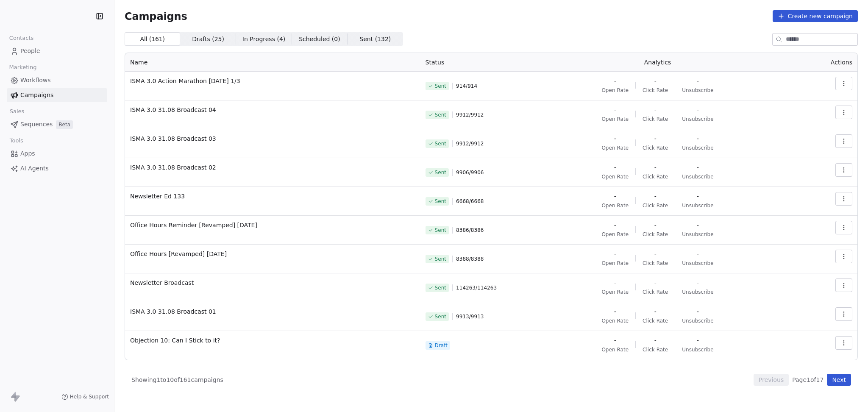 This screenshot has height=412, width=868. Describe the element at coordinates (272, 139) in the screenshot. I see `span: ISMA 3.0 31.08 Broadcast 03` at that location.